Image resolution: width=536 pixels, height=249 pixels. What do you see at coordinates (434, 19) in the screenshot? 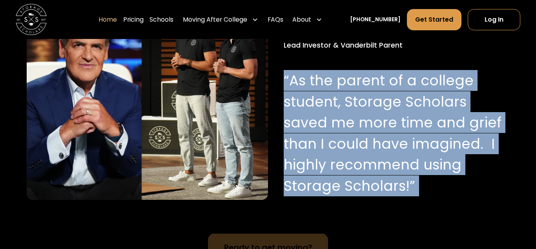
I see `a: Get Started` at bounding box center [434, 19].